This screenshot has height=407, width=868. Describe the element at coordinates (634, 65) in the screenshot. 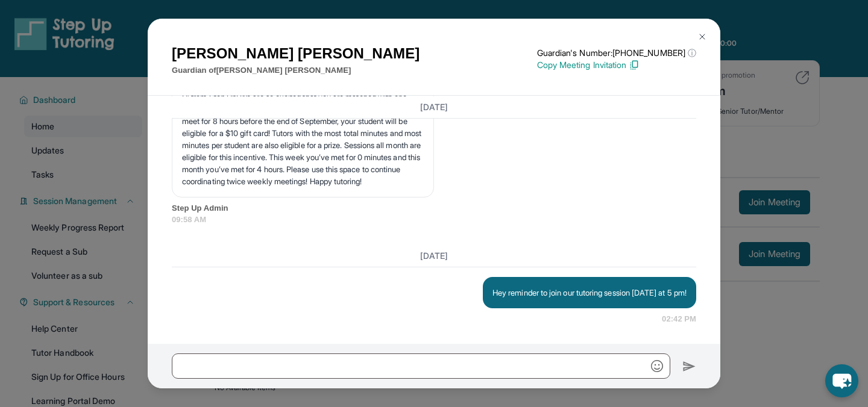

I see `img: Copy Icon` at that location.